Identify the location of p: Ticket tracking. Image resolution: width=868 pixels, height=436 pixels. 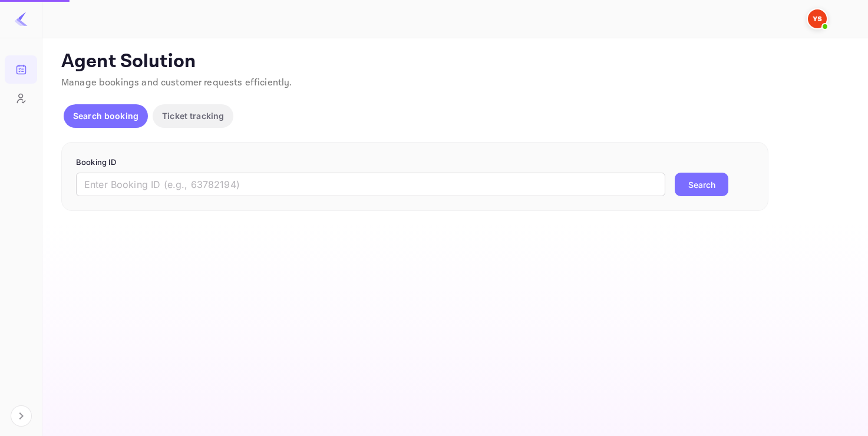
(193, 116).